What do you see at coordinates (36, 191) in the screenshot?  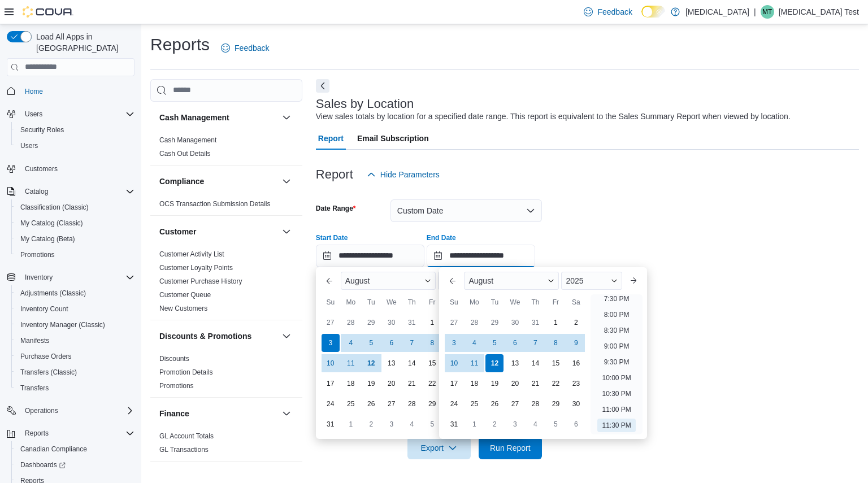 I see `span: Catalog` at bounding box center [36, 191].